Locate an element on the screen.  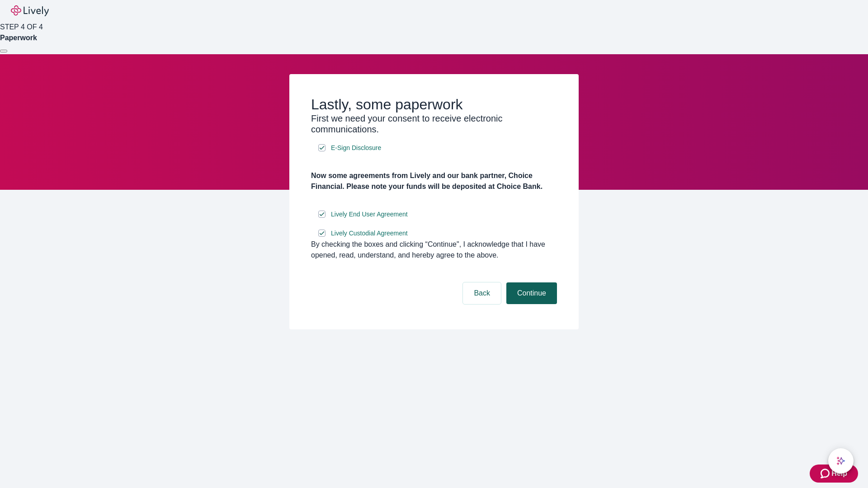
span: Lively Custodial Agreement is located at coordinates (369, 233).